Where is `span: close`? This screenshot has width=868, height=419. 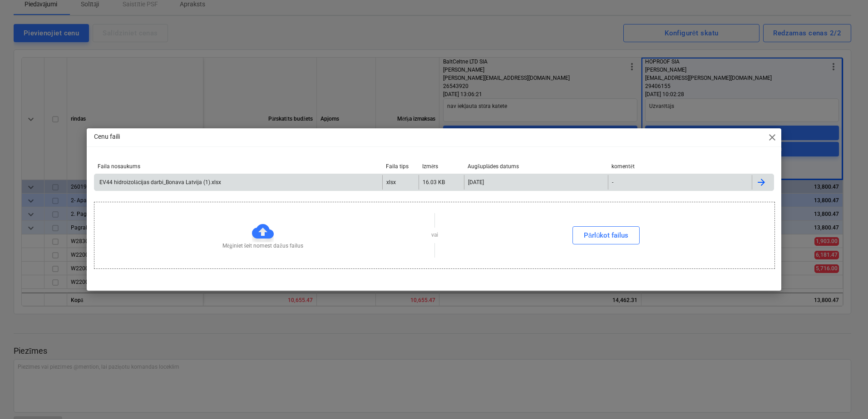
span: close is located at coordinates (772, 137).